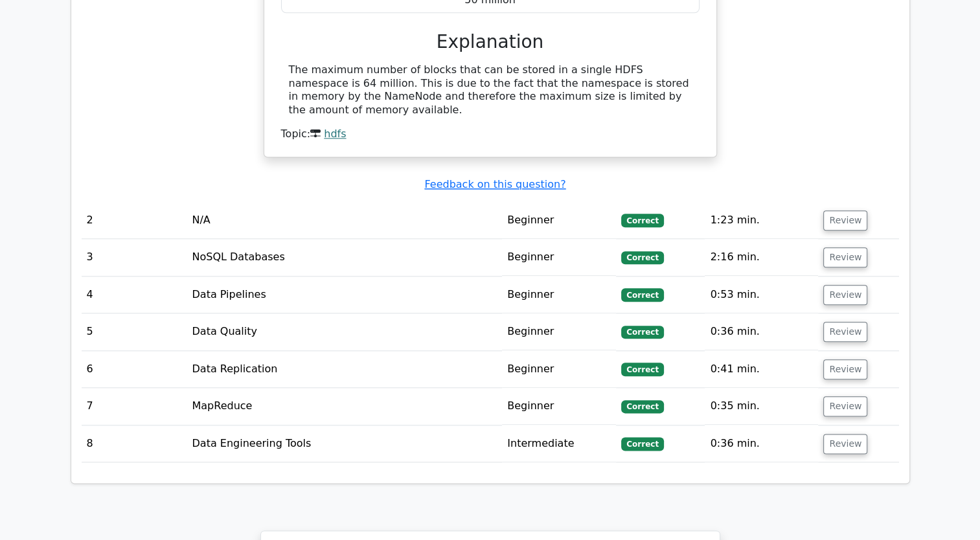 The height and width of the screenshot is (540, 980). Describe the element at coordinates (344, 257) in the screenshot. I see `td: NoSQL Databases` at that location.